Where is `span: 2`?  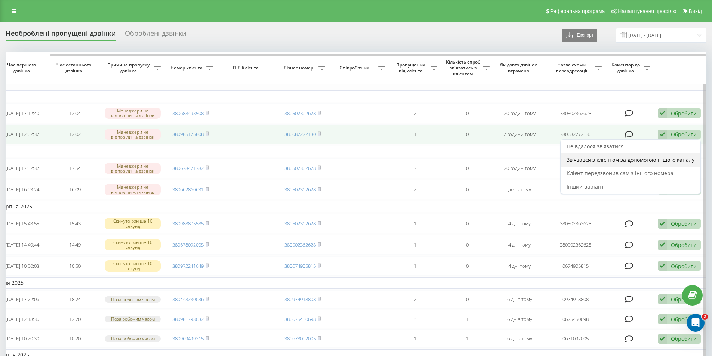 span: 2 is located at coordinates (705, 317).